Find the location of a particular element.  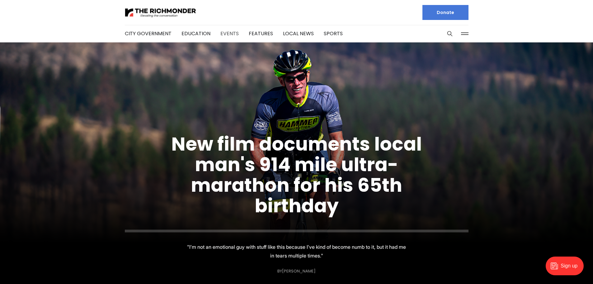

a: New film documents local man's 914 mile ultra-marathon for his 65th birthday is located at coordinates (296, 175).